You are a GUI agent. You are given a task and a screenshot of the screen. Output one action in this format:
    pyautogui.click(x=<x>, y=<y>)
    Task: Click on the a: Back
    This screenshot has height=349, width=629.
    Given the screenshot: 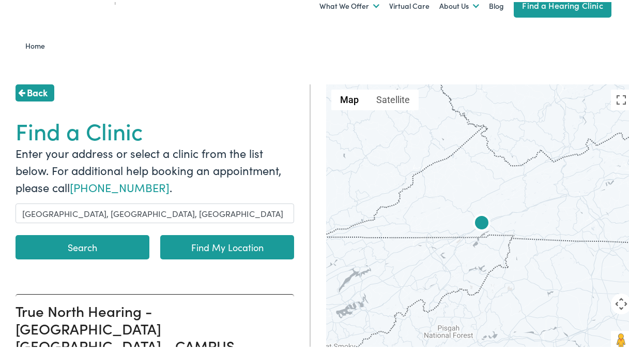 What is the action you would take?
    pyautogui.click(x=35, y=90)
    